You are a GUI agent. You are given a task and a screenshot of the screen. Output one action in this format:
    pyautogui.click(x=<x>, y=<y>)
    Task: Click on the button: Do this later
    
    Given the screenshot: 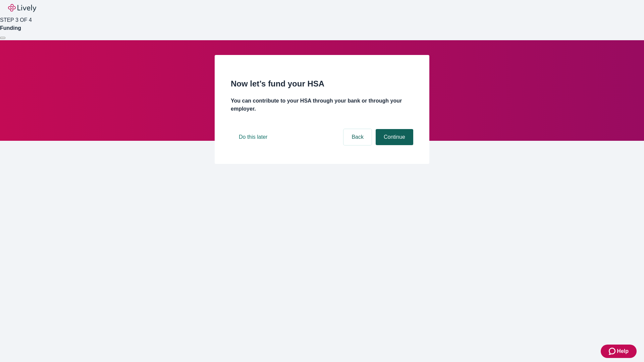 What is the action you would take?
    pyautogui.click(x=253, y=137)
    